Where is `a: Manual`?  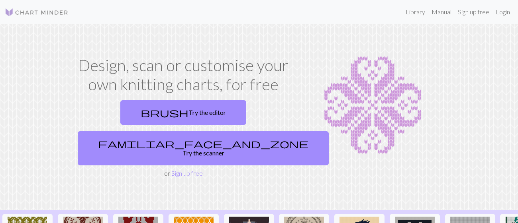 a: Manual is located at coordinates (441, 12).